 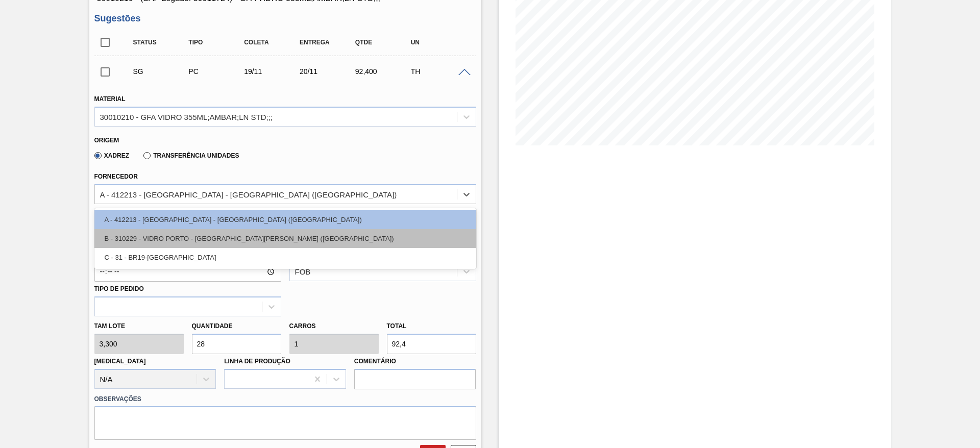 What do you see at coordinates (383, 42) in the screenshot?
I see `div: Qtde` at bounding box center [383, 42].